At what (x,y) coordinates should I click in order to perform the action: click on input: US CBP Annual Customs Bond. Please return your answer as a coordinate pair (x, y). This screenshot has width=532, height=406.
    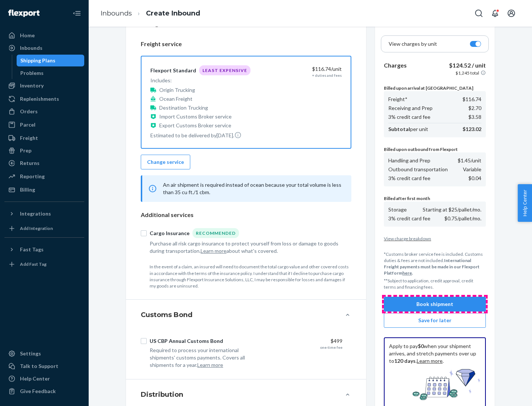
    Looking at the image, I should click on (144, 341).